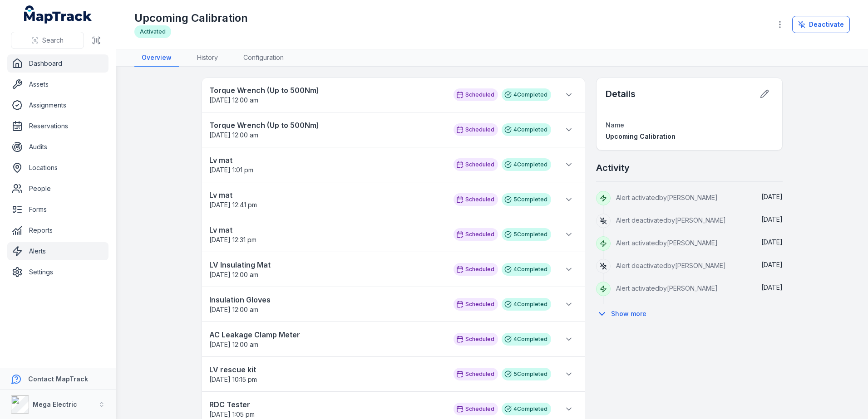 The width and height of the screenshot is (868, 419). Describe the element at coordinates (157, 58) in the screenshot. I see `a: Overview` at that location.